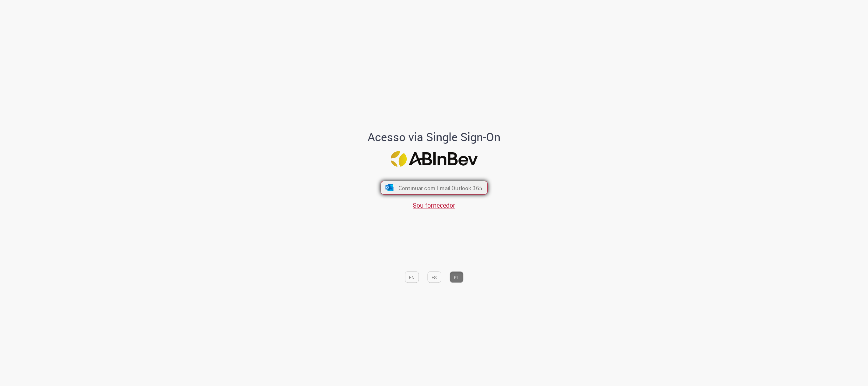  Describe the element at coordinates (434, 277) in the screenshot. I see `button: ES` at that location.